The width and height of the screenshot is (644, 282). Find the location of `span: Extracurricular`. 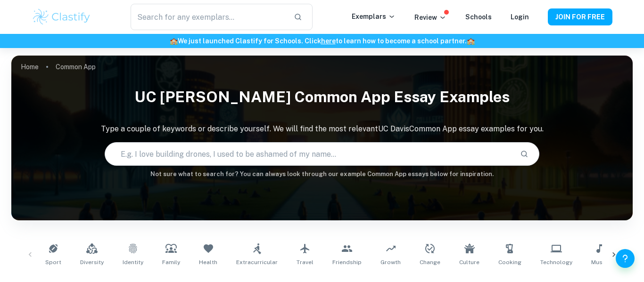

span: Extracurricular is located at coordinates (257, 262).